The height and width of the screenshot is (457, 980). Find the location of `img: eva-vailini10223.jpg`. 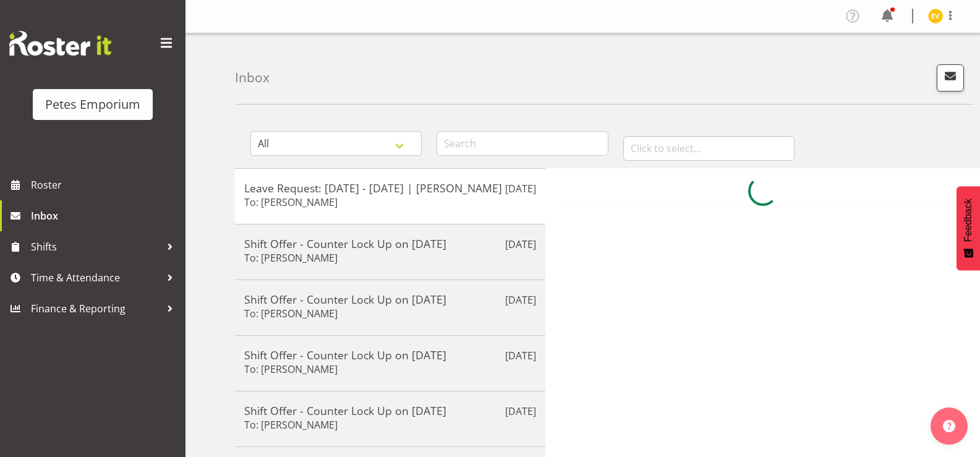

img: eva-vailini10223.jpg is located at coordinates (935, 16).